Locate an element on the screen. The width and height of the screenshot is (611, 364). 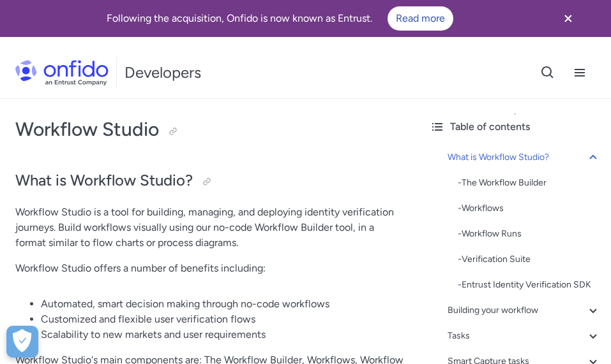
div: - Workflow Runs is located at coordinates (529, 234).